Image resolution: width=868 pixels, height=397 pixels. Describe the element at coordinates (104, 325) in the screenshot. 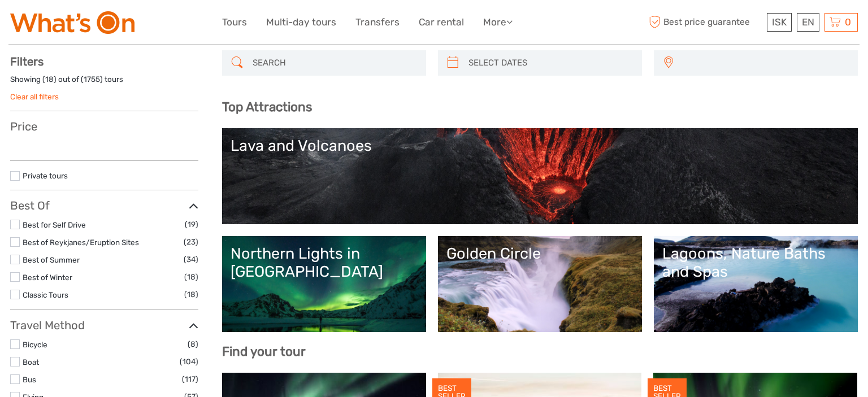

I see `h3: Travel Method` at that location.